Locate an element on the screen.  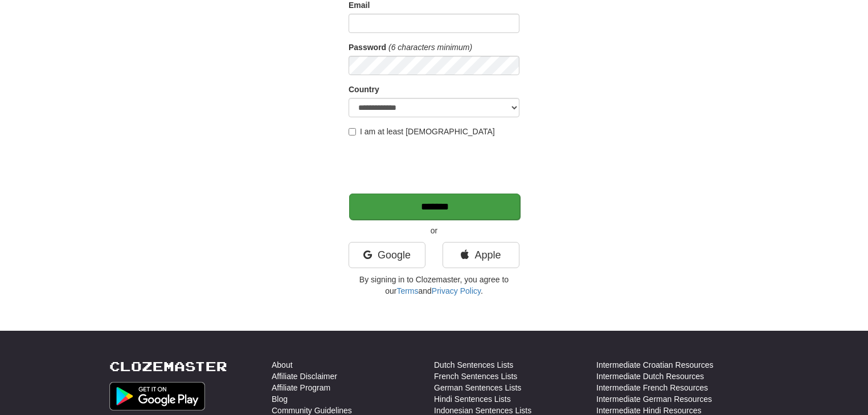
a: Intermediate Dutch Resources is located at coordinates (650, 376).